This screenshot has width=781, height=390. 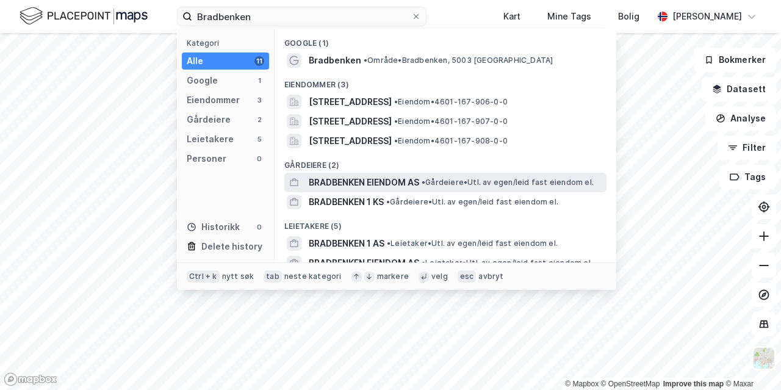 I want to click on div: Google, so click(x=202, y=81).